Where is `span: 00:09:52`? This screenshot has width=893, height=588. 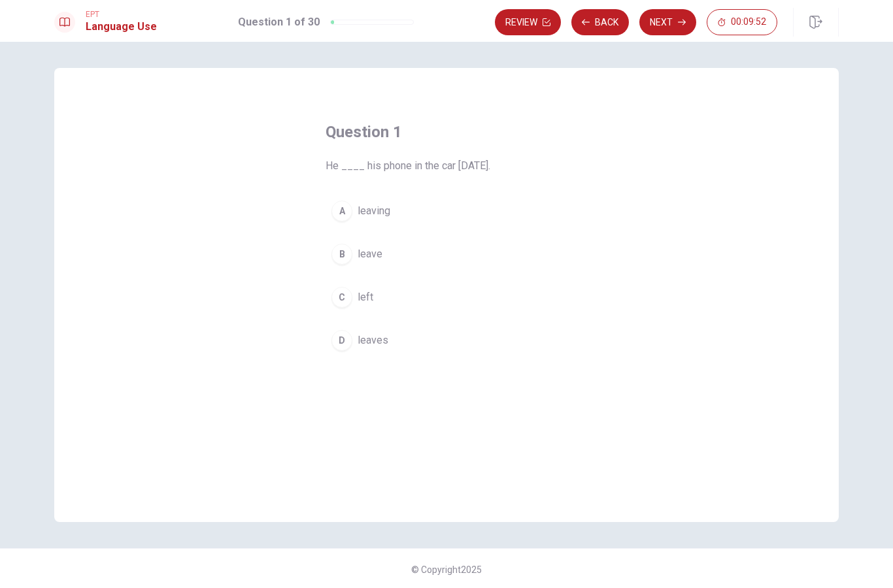 span: 00:09:52 is located at coordinates (748, 22).